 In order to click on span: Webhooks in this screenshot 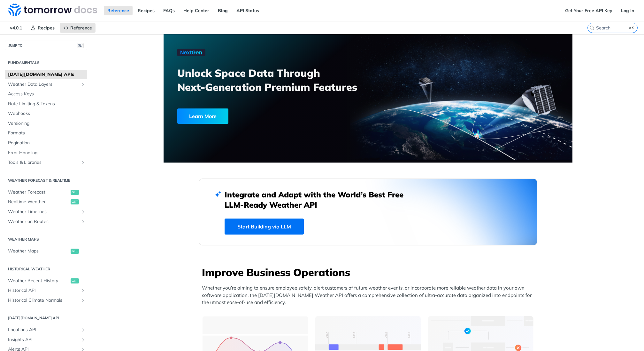, I will do `click(46, 114)`.